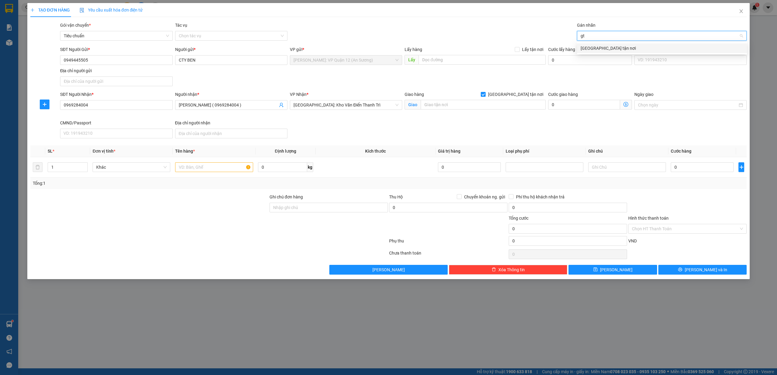 The height and width of the screenshot is (375, 777). What do you see at coordinates (214, 167) in the screenshot?
I see `input: VD: Bàn, Ghế` at bounding box center [214, 167].